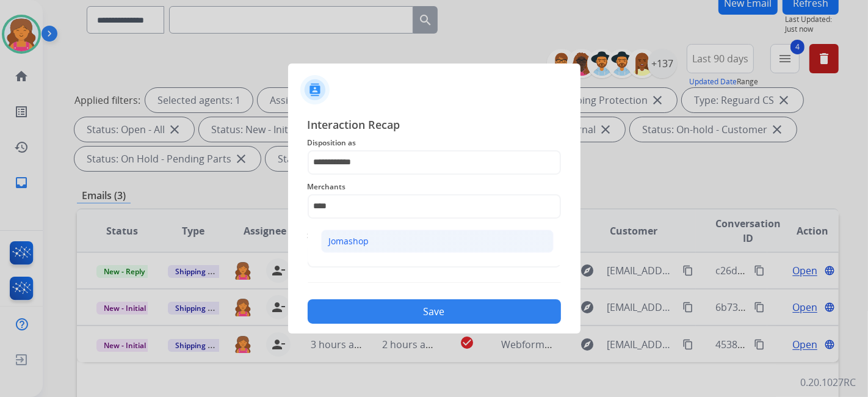  Describe the element at coordinates (434, 186) in the screenshot. I see `span: Merchants` at that location.